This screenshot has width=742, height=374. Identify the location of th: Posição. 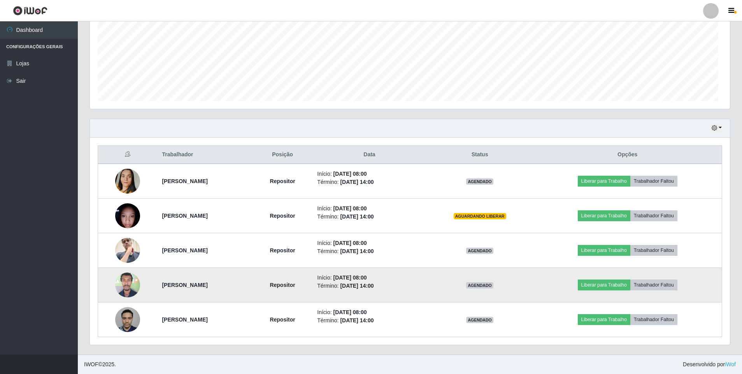
(282, 155).